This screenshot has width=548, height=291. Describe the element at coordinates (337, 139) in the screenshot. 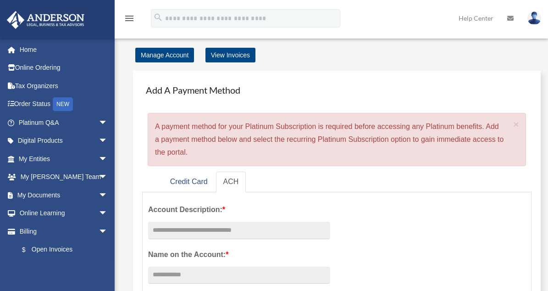

I see `div: A payment method for your Platinum Subscription is required before accessing any Platinum benefit...` at that location.